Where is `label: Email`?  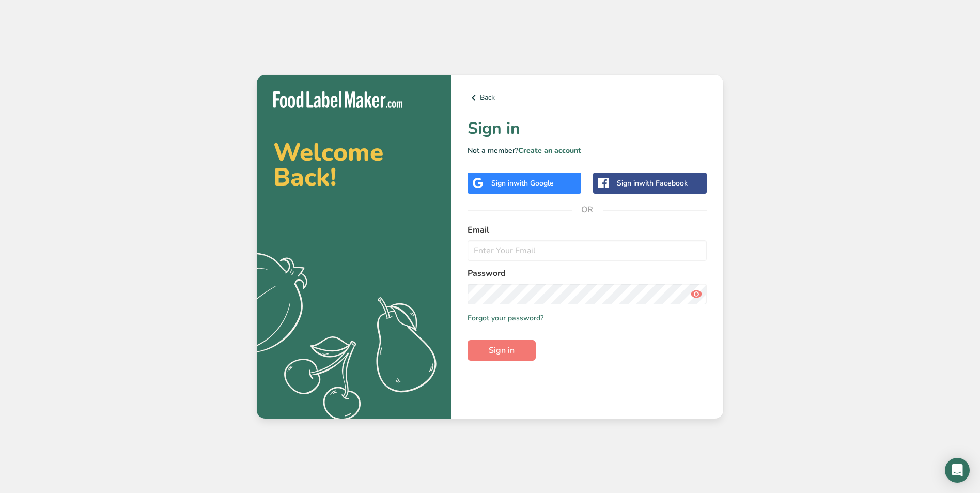 label: Email is located at coordinates (587, 230).